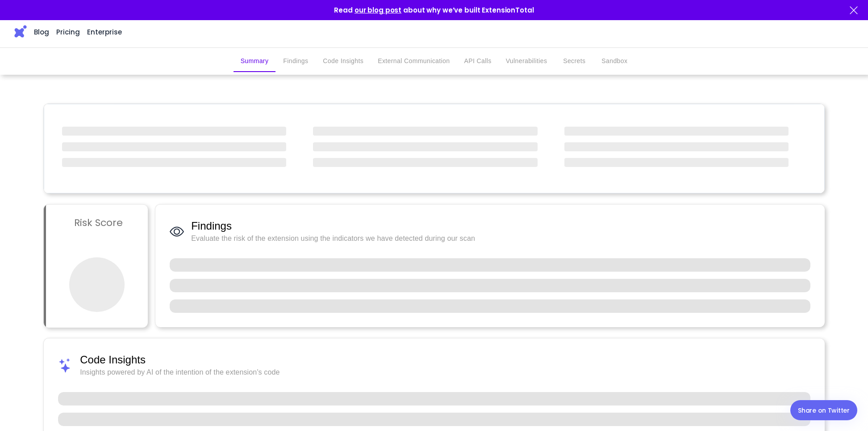  Describe the element at coordinates (445, 372) in the screenshot. I see `span: Insights powered by AI of the intention of the extension's code` at that location.